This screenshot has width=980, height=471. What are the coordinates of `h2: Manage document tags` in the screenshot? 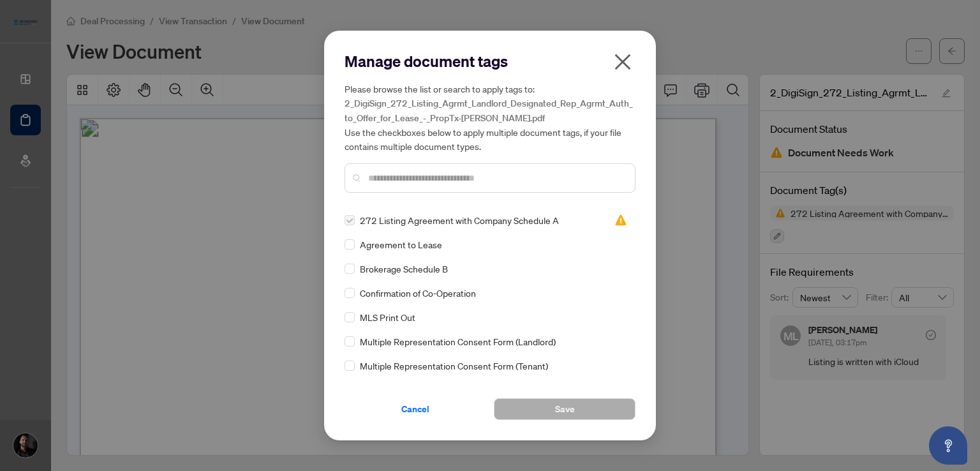 It's located at (490, 62).